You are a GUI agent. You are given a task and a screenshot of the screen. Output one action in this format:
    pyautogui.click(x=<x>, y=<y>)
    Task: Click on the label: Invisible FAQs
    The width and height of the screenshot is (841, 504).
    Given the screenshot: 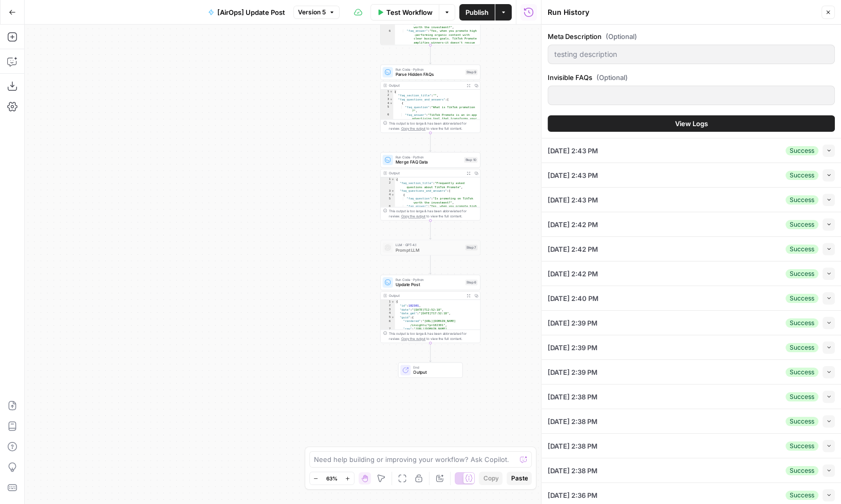 What is the action you would take?
    pyautogui.click(x=691, y=77)
    